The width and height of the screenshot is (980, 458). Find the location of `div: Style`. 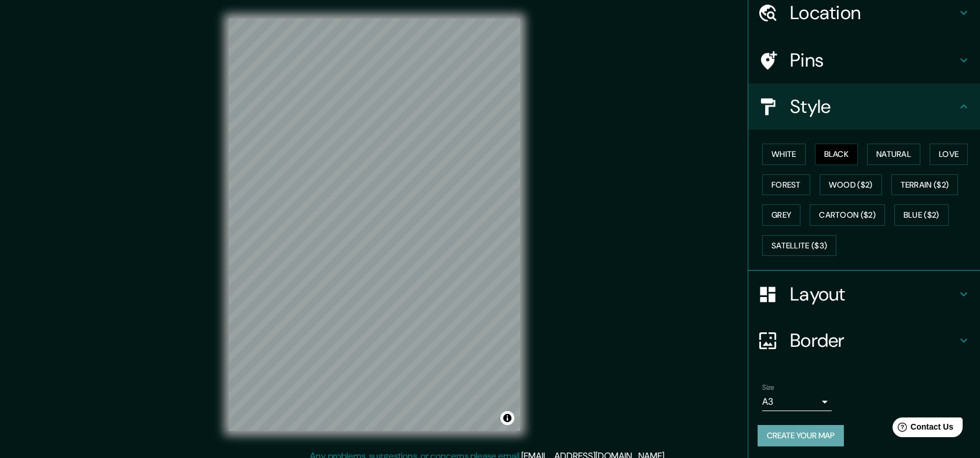

div: Style is located at coordinates (864, 107).